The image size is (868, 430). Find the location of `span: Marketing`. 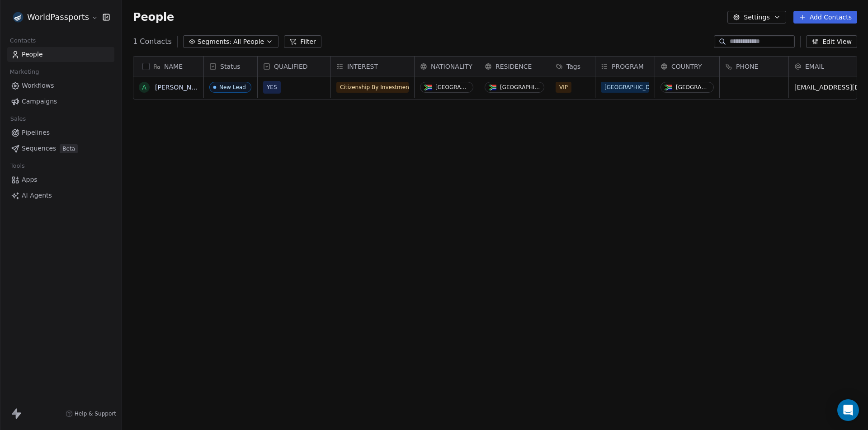

span: Marketing is located at coordinates (24, 72).